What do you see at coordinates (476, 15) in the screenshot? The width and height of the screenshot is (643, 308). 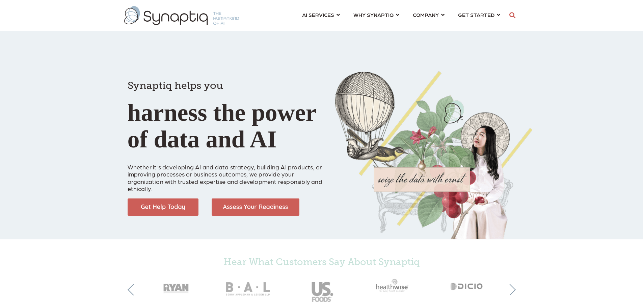 I see `span: GET STARTED` at bounding box center [476, 15].